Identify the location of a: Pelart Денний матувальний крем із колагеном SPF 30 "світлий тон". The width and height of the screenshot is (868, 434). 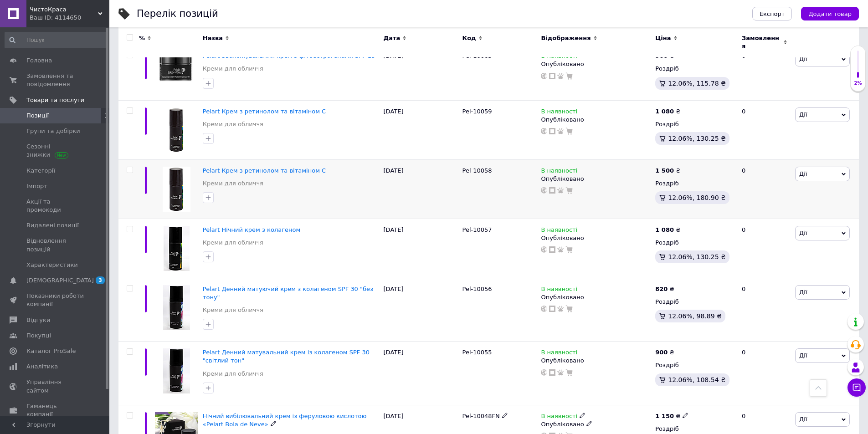
(286, 356).